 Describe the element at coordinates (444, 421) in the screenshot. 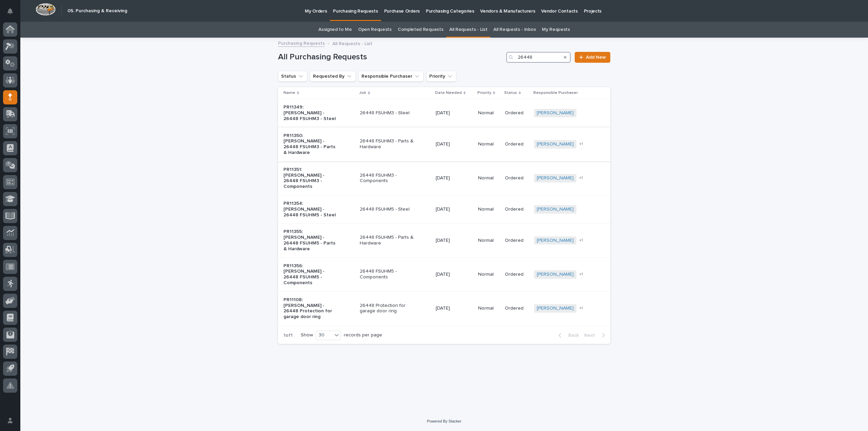

I see `a: Powered By Stacker` at that location.